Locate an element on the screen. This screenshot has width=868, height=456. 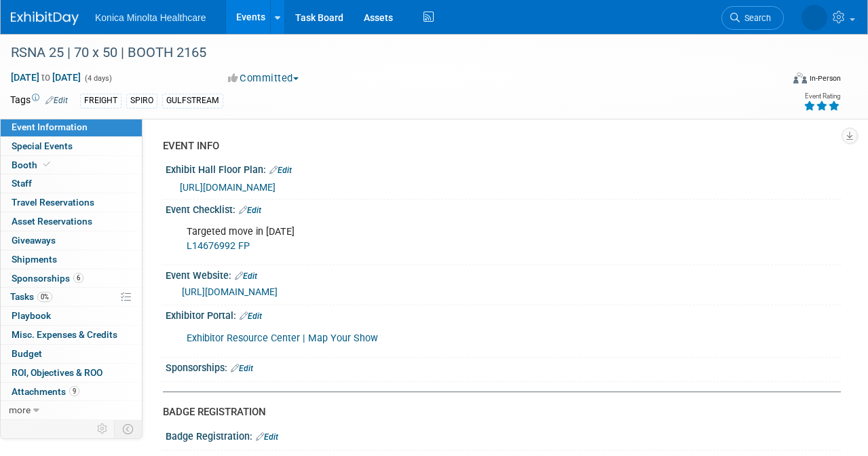
span: 9 is located at coordinates (74, 391).